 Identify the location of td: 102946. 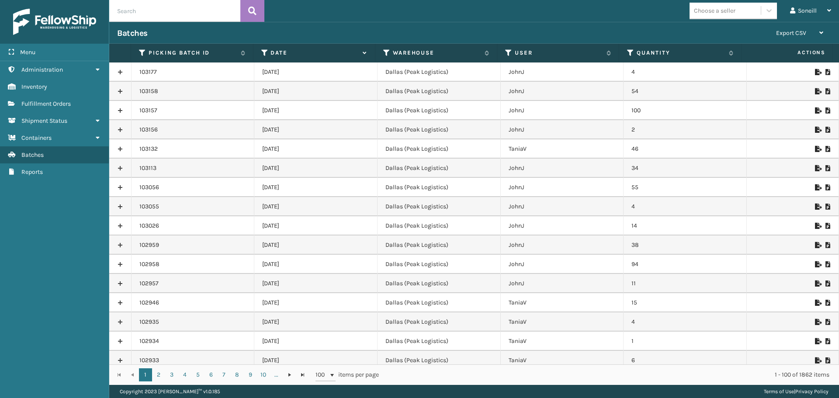
(193, 303).